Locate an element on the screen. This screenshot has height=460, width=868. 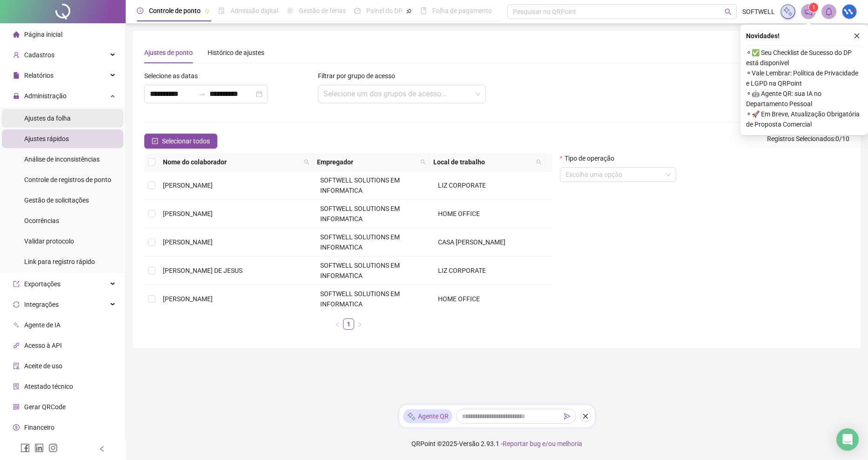
span: file-done is located at coordinates (221, 11).